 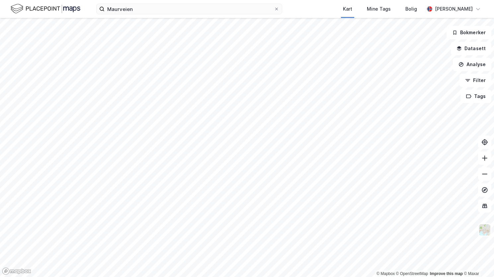 What do you see at coordinates (412, 274) in the screenshot?
I see `a: OpenStreetMap` at bounding box center [412, 274].